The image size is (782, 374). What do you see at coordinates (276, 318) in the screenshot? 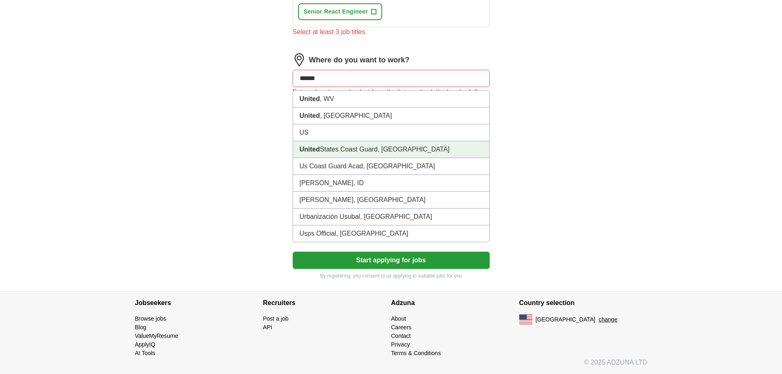
I see `a: Post a job` at bounding box center [276, 318].